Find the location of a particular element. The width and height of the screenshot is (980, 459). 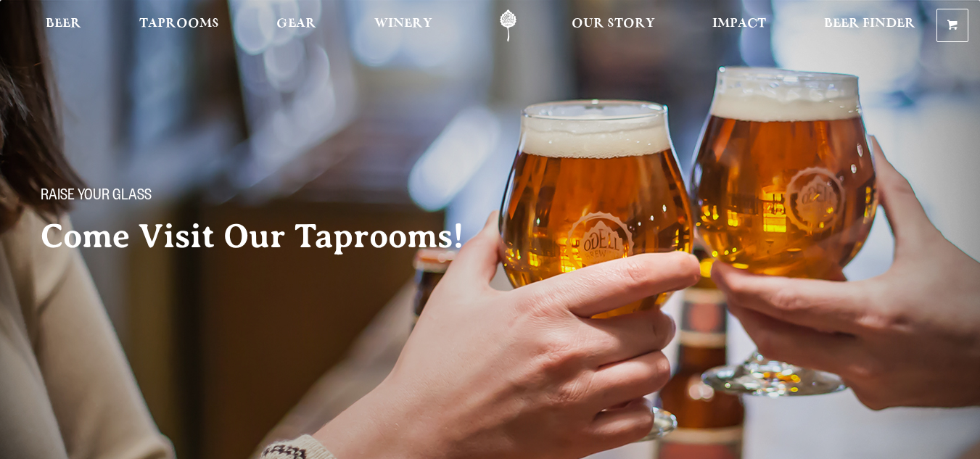

a: Beer is located at coordinates (63, 26).